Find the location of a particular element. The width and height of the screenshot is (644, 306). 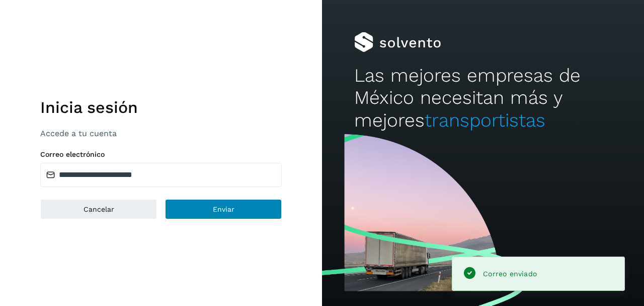

h2: Las mejores empresas de México necesitan más y mejores is located at coordinates (483, 98).